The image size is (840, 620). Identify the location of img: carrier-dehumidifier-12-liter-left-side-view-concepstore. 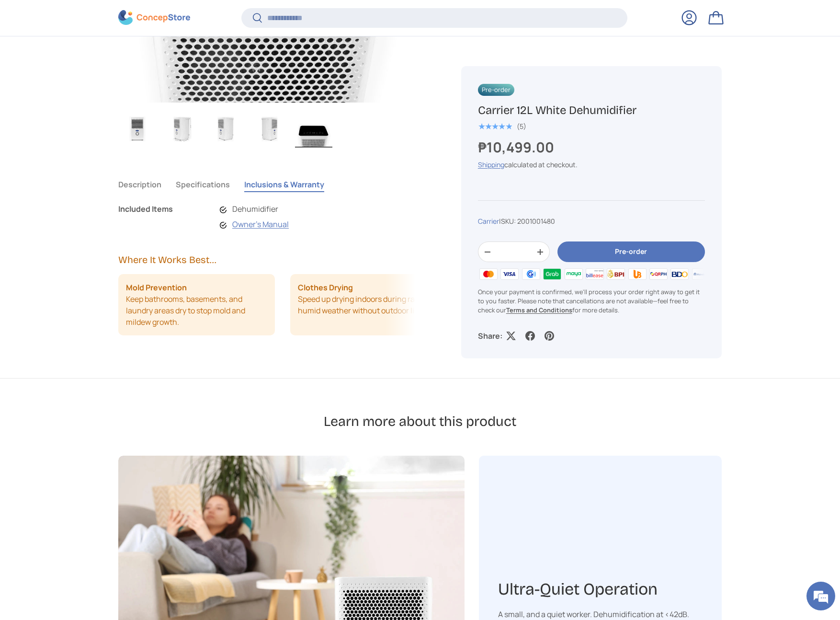
(226, 128).